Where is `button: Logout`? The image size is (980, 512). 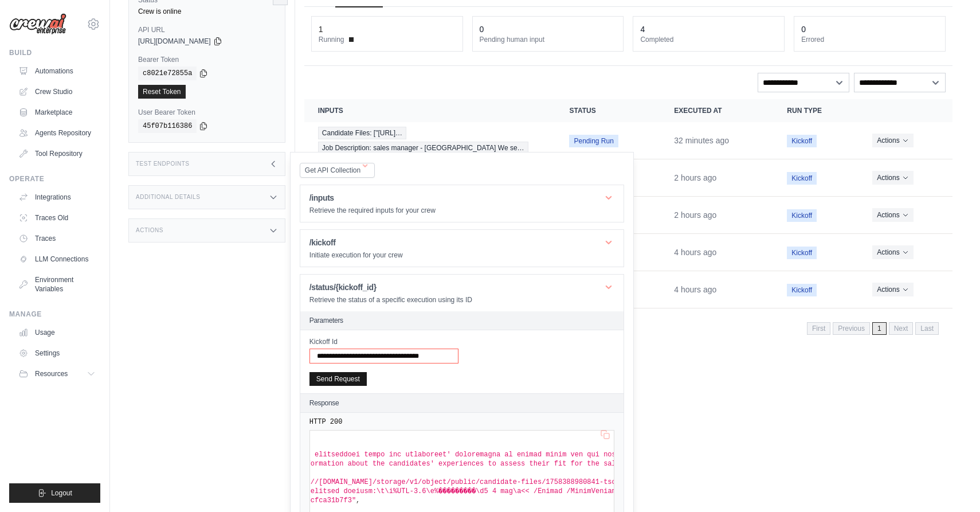 button: Logout is located at coordinates (55, 492).